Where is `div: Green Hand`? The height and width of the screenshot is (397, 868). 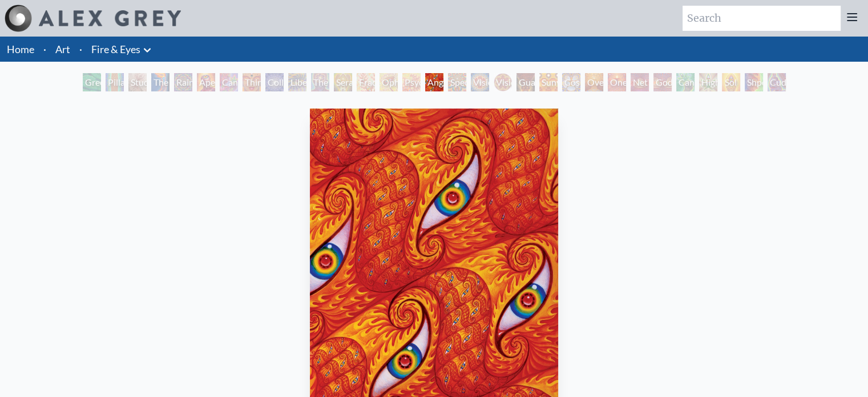 div: Green Hand is located at coordinates (92, 82).